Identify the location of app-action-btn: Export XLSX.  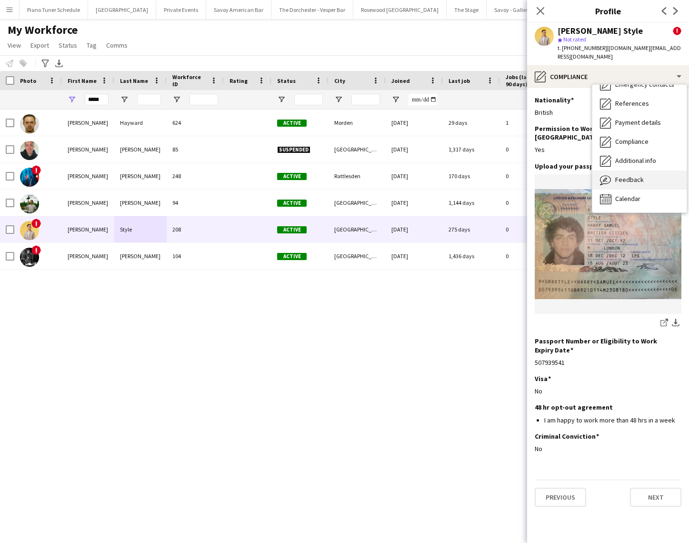
(59, 63).